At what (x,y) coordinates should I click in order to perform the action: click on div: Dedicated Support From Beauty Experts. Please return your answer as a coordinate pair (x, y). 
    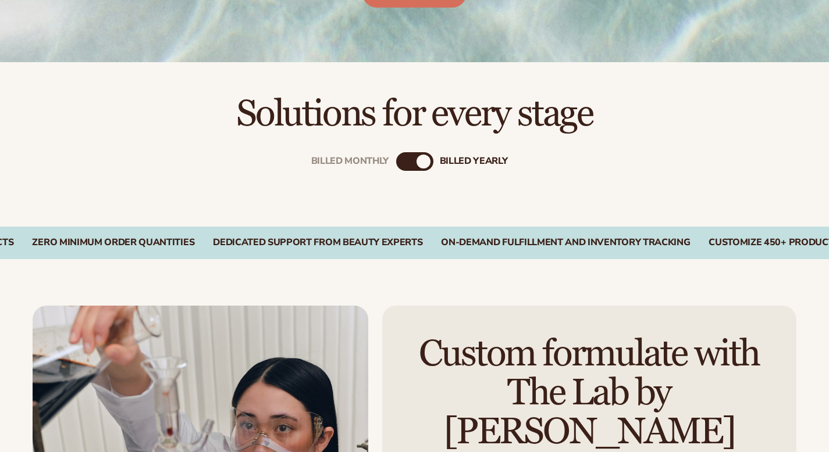
    Looking at the image, I should click on (317, 242).